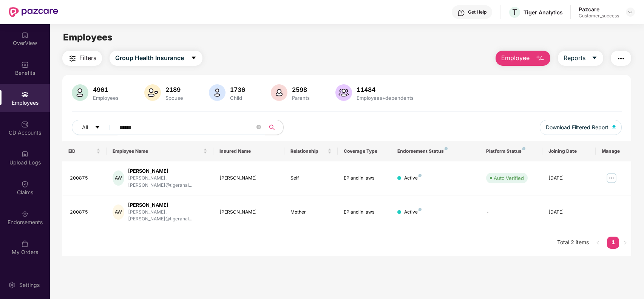 The image size is (644, 299). What do you see at coordinates (25, 214) in the screenshot?
I see `img: svg+xml;base64,PHN2ZyBpZD0iRW5kb3JzZW1lbnRzIiB4bWxucz0iaHR0cDovL3d3dy53My5vcmcvMjAwMC9zdmciIHdpZH...` at bounding box center [25, 214].